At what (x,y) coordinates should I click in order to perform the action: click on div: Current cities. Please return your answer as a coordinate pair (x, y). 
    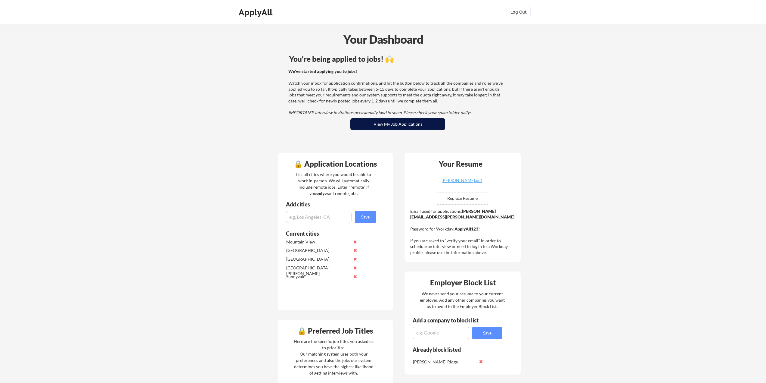
    Looking at the image, I should click on (328, 233).